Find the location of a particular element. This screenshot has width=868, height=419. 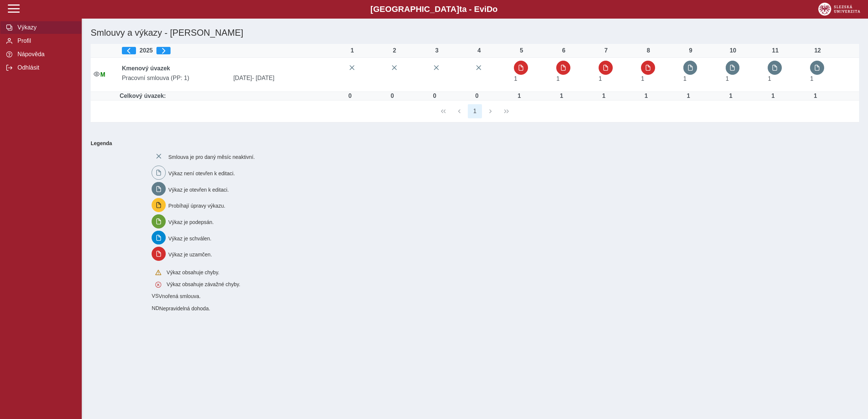

b: Legenda is located at coordinates (472, 143).